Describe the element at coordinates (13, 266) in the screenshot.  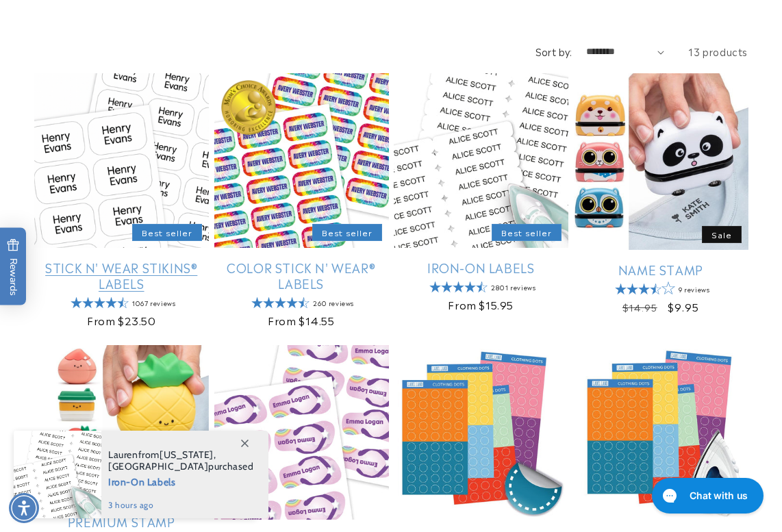
I see `span: Rewards` at that location.